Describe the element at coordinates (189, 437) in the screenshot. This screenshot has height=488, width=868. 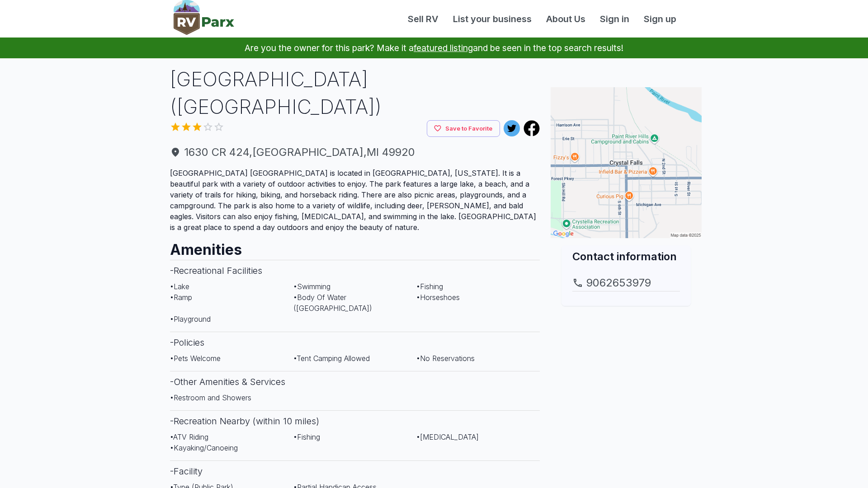
I see `span: • ATV Riding` at that location.